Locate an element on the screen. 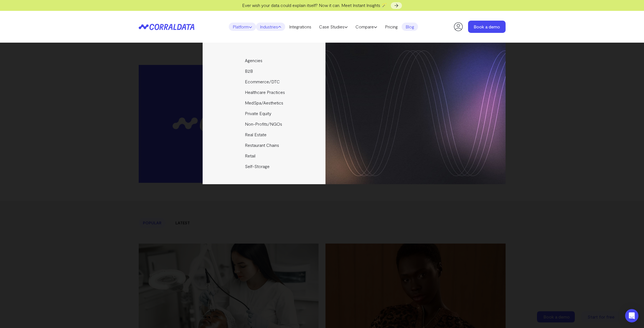 The height and width of the screenshot is (328, 644). a: Platform is located at coordinates (242, 27).